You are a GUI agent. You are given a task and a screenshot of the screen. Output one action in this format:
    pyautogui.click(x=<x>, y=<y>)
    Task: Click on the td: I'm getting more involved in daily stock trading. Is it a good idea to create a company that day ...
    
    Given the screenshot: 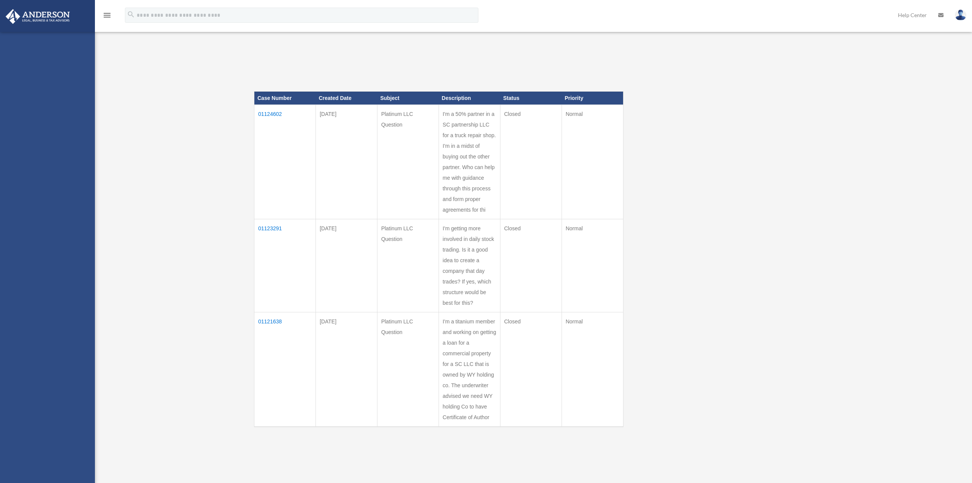 What is the action you would take?
    pyautogui.click(x=469, y=265)
    